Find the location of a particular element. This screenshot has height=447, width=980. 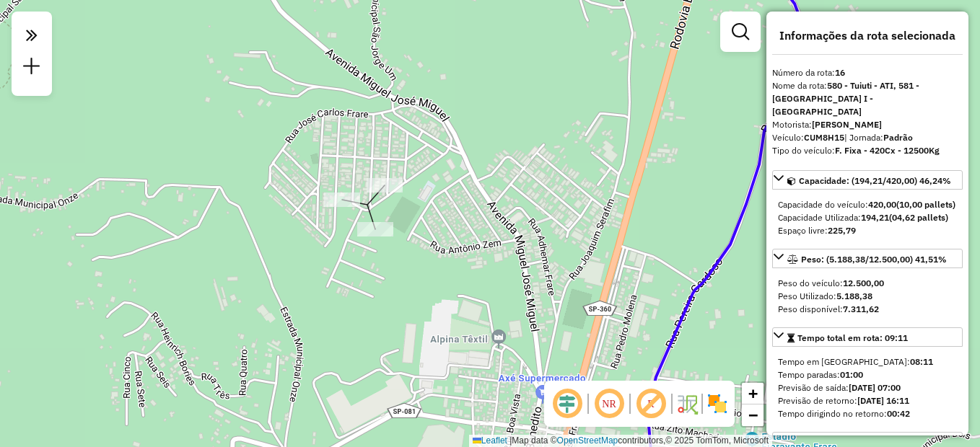

a: Zoom out is located at coordinates (753, 415).